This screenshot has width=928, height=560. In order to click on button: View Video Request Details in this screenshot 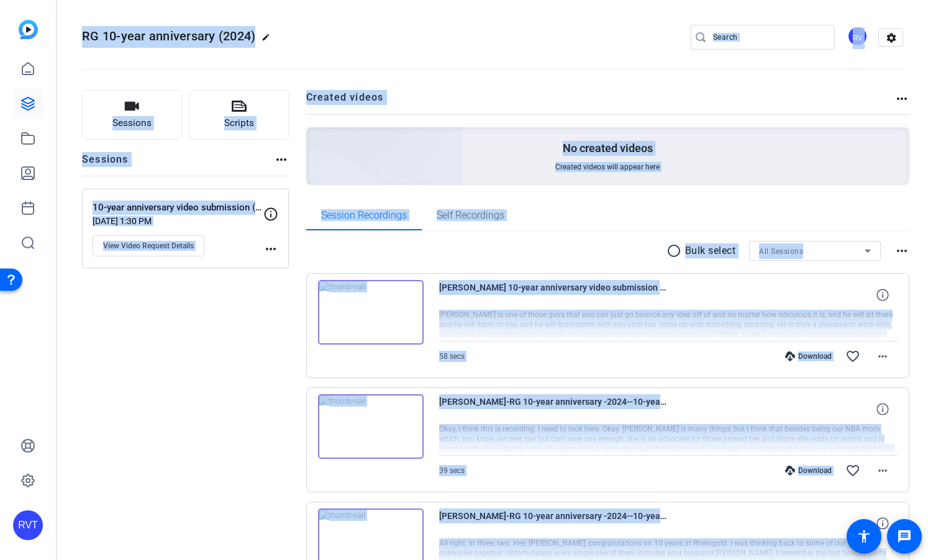, I will do `click(149, 246)`.